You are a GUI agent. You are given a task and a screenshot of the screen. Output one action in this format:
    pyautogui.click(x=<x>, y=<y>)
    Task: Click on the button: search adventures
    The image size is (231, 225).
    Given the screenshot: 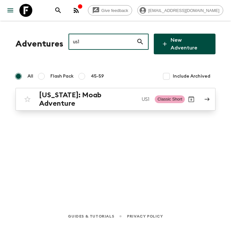 What is the action you would take?
    pyautogui.click(x=58, y=10)
    